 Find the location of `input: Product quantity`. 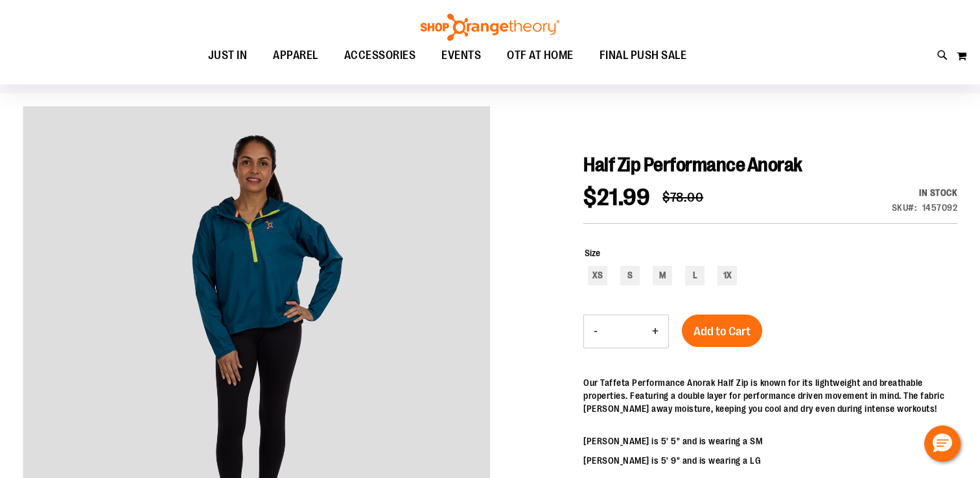

input: Product quantity is located at coordinates (625, 332).